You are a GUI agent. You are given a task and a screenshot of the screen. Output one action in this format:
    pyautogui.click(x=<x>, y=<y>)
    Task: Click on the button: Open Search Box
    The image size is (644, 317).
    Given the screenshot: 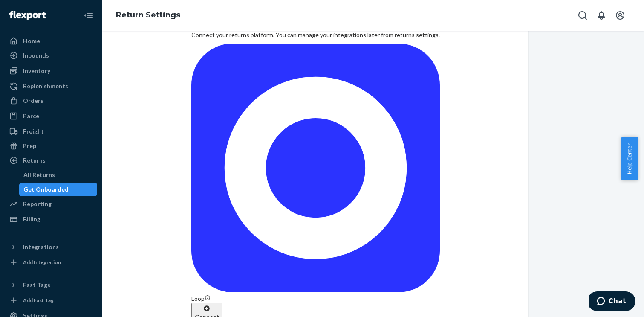 What is the action you would take?
    pyautogui.click(x=582, y=16)
    